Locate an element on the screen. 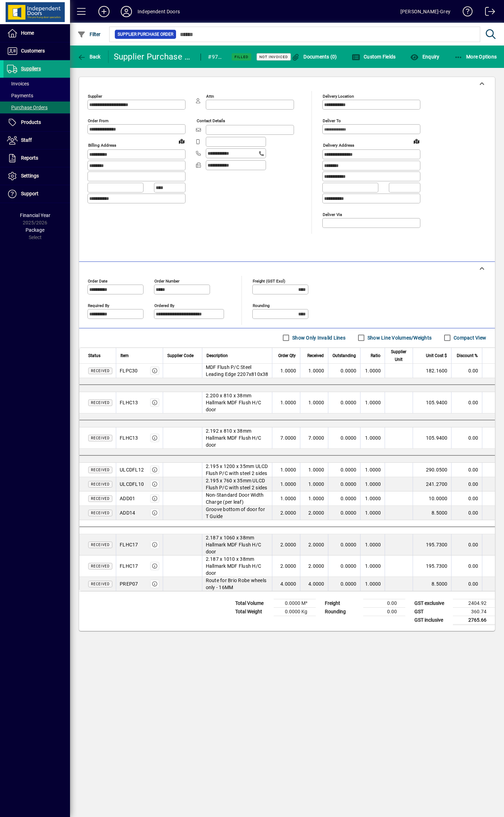  button: Add is located at coordinates (104, 11).